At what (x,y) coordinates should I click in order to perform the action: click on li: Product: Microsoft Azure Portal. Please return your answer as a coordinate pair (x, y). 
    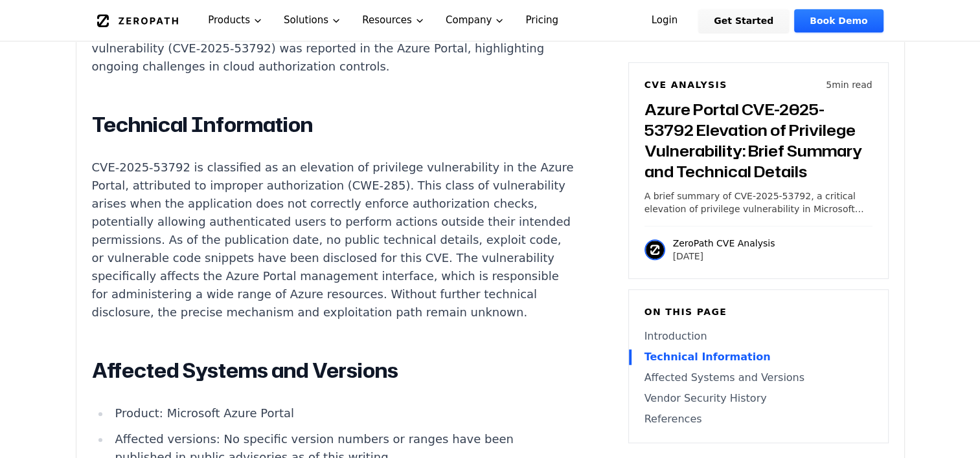
    Looking at the image, I should click on (342, 414).